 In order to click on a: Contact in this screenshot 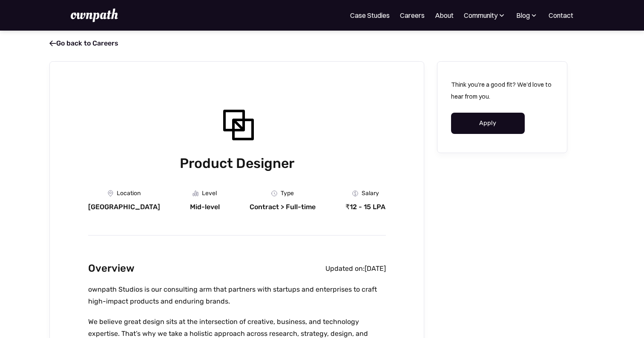, I will do `click(561, 15)`.